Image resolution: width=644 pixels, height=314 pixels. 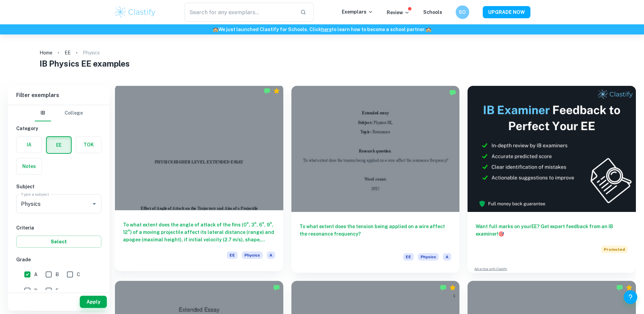 What do you see at coordinates (43, 113) in the screenshot?
I see `button: IB` at bounding box center [43, 113].